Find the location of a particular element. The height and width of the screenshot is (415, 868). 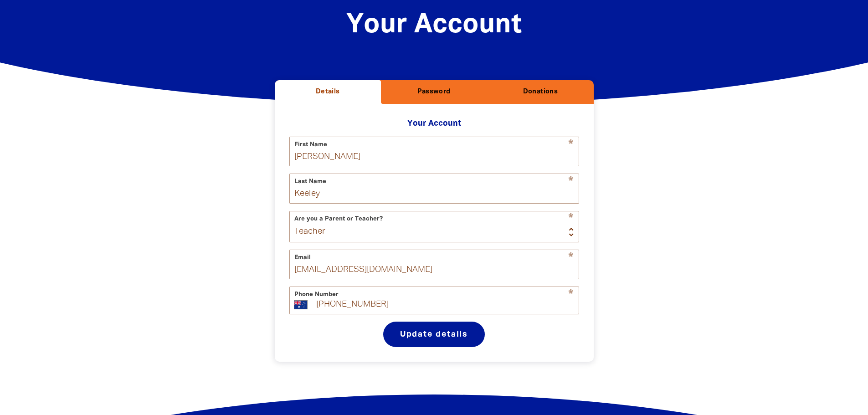

button: Donations is located at coordinates (540, 92).